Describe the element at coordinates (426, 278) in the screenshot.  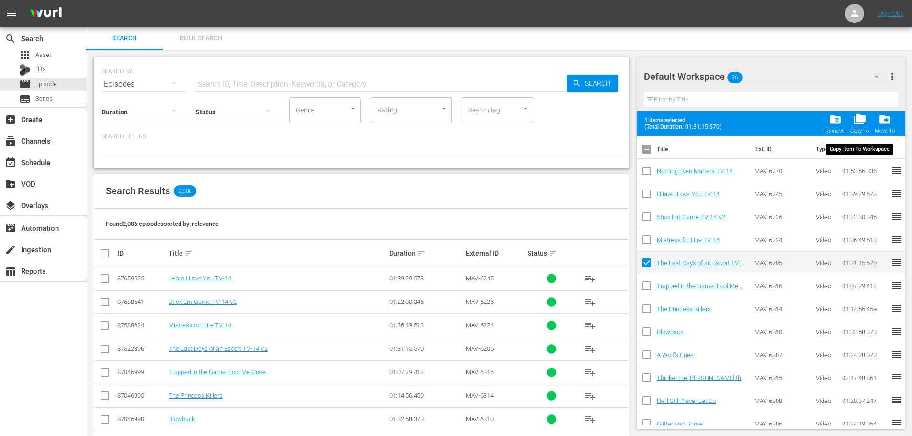
I see `div: 01:39:29.578` at that location.